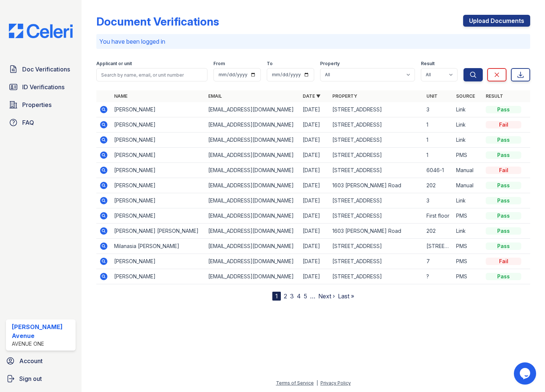 This screenshot has height=392, width=545. What do you see at coordinates (31, 361) in the screenshot?
I see `span: Account` at bounding box center [31, 361].